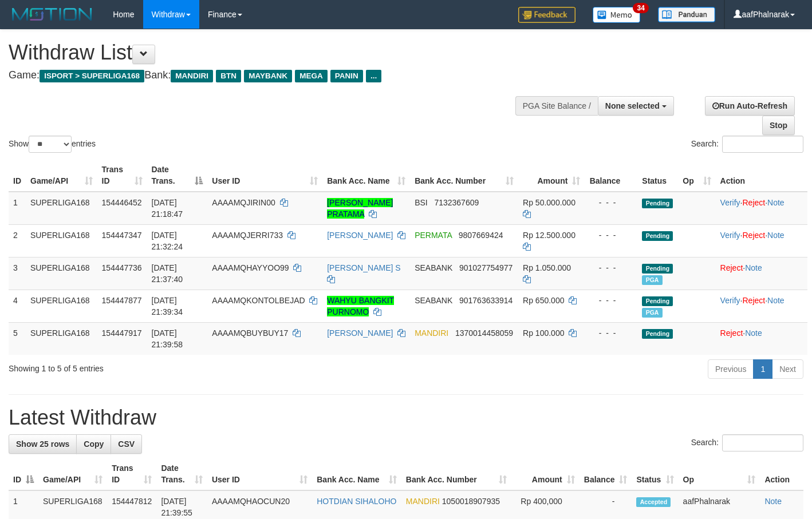  Describe the element at coordinates (406, 418) in the screenshot. I see `h1: Latest Withdraw` at that location.